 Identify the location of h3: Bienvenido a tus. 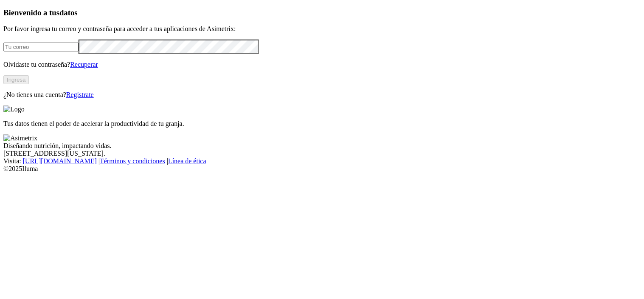
(322, 13).